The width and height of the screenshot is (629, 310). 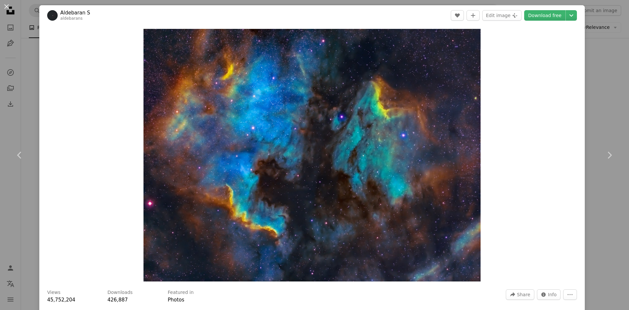 What do you see at coordinates (181, 292) in the screenshot?
I see `h3: Featured in` at bounding box center [181, 292].